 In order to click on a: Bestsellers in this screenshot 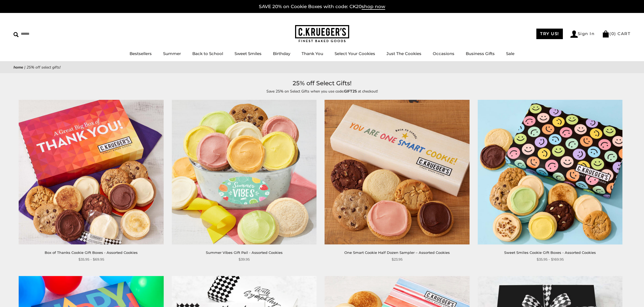, I will do `click(141, 53)`.